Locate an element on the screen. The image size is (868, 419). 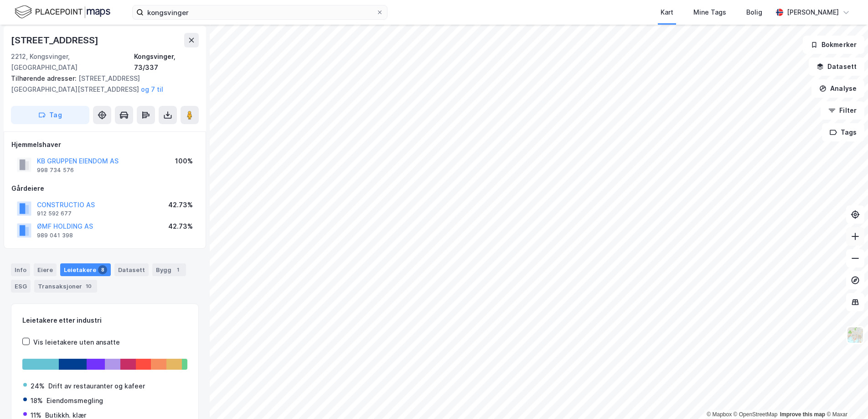
div: 912 592 677 is located at coordinates (54, 213).